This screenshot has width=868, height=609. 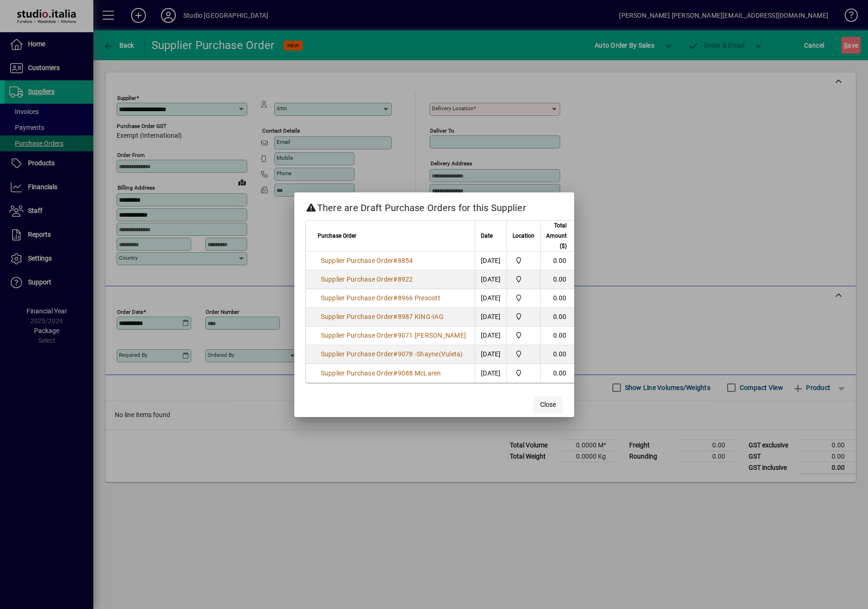 I want to click on span: 8987 KING-IAG, so click(x=421, y=316).